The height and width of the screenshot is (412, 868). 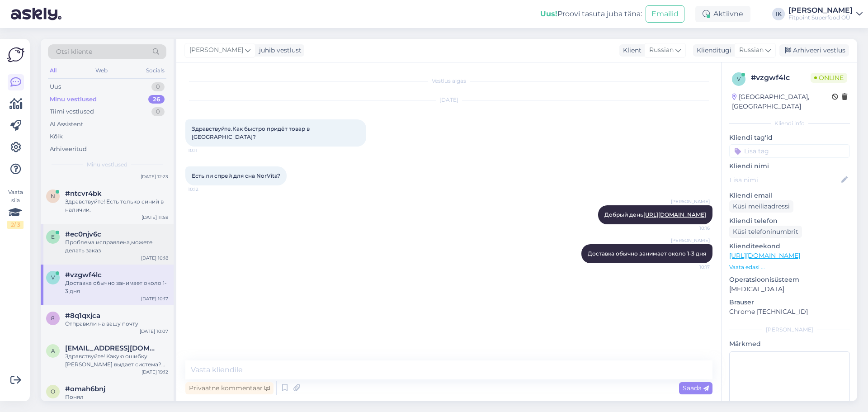 I want to click on div: Vestlus algas, so click(x=449, y=81).